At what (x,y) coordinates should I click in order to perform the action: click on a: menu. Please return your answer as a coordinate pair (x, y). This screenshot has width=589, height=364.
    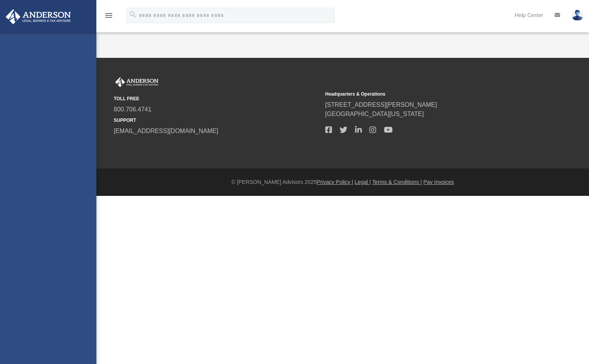
    Looking at the image, I should click on (109, 17).